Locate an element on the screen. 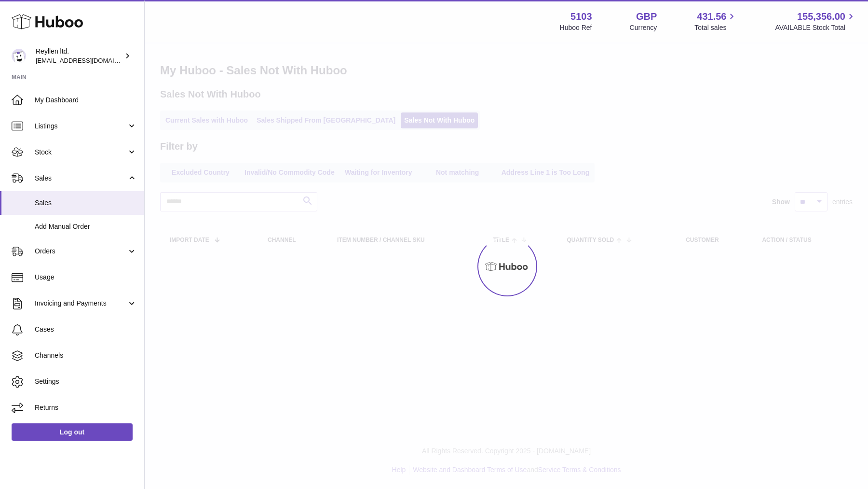 This screenshot has width=868, height=489. a: 155,356.00 AVAILABLE Stock Total is located at coordinates (816, 21).